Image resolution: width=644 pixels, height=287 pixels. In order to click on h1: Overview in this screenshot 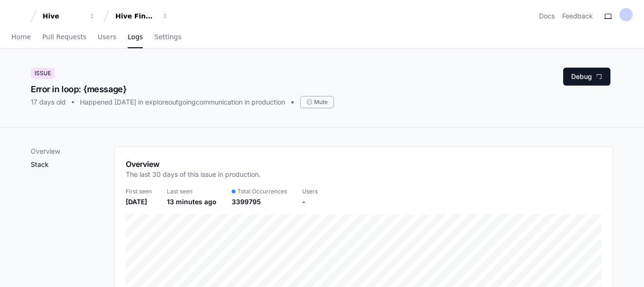, I will do `click(193, 164)`.